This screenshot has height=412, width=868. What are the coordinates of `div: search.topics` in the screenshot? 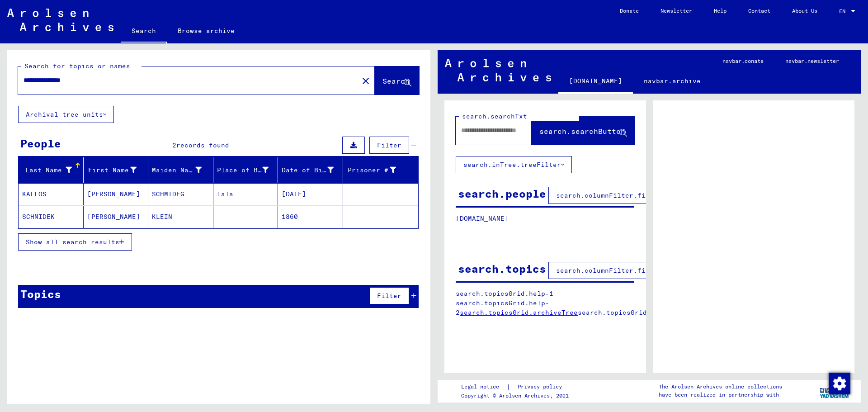 It's located at (502, 268).